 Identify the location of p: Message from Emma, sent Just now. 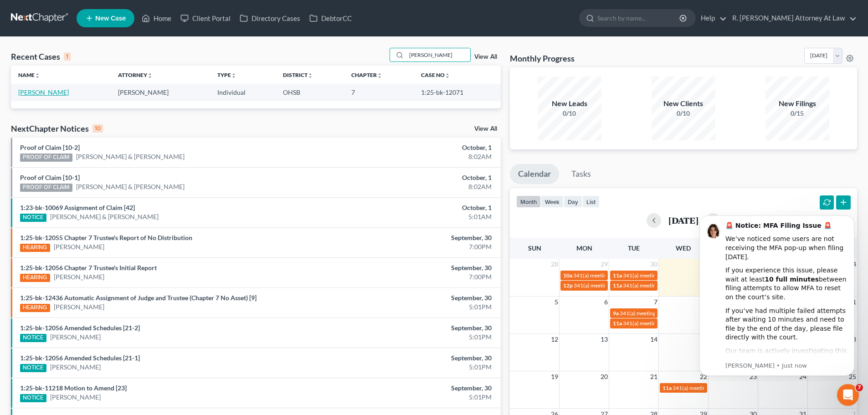
(101, 159).